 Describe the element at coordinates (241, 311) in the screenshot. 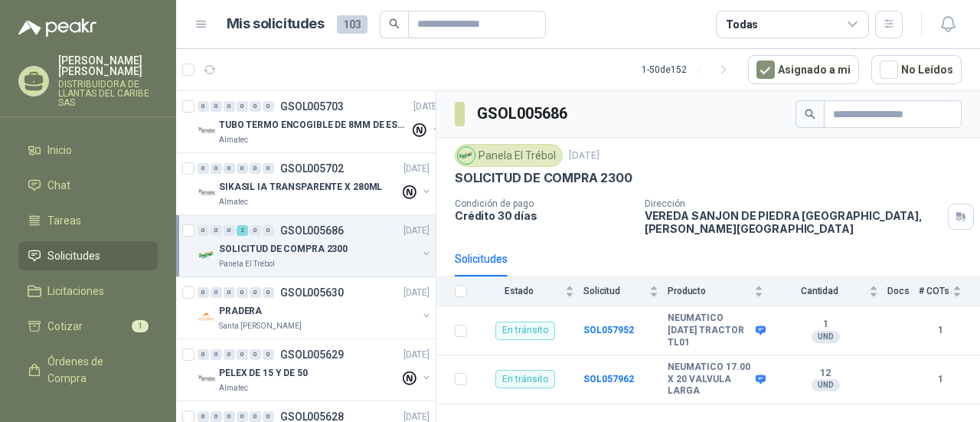

I see `p: PRADERA` at that location.